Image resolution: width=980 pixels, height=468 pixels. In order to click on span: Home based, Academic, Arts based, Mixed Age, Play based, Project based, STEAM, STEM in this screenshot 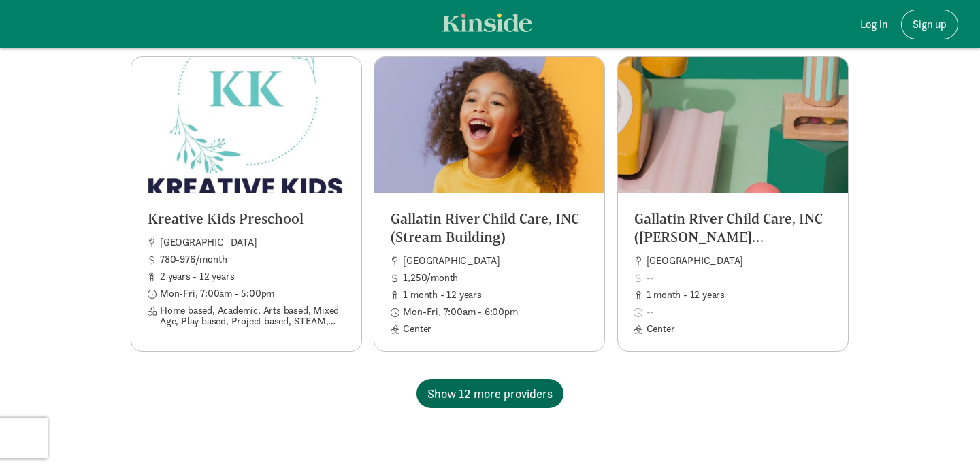, I will do `click(253, 315)`.